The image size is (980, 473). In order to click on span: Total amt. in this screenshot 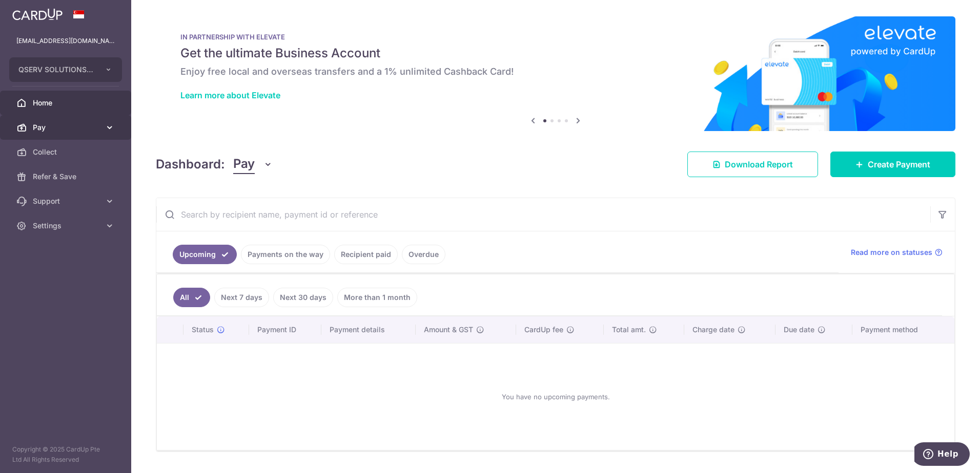, I will do `click(629, 330)`.